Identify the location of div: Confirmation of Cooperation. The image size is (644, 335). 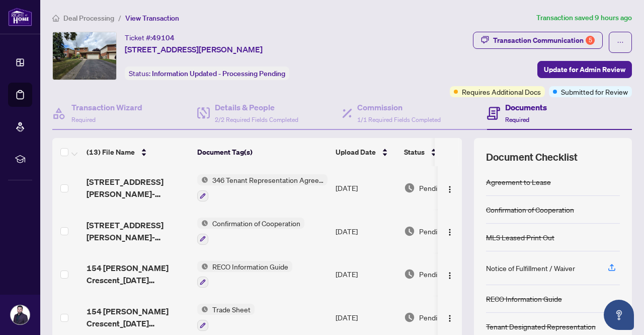
(530, 210).